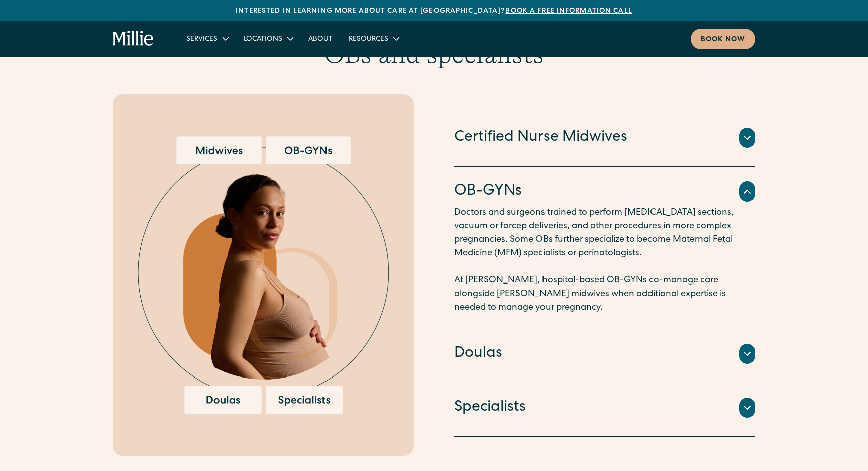  Describe the element at coordinates (723, 40) in the screenshot. I see `div: Book now` at that location.